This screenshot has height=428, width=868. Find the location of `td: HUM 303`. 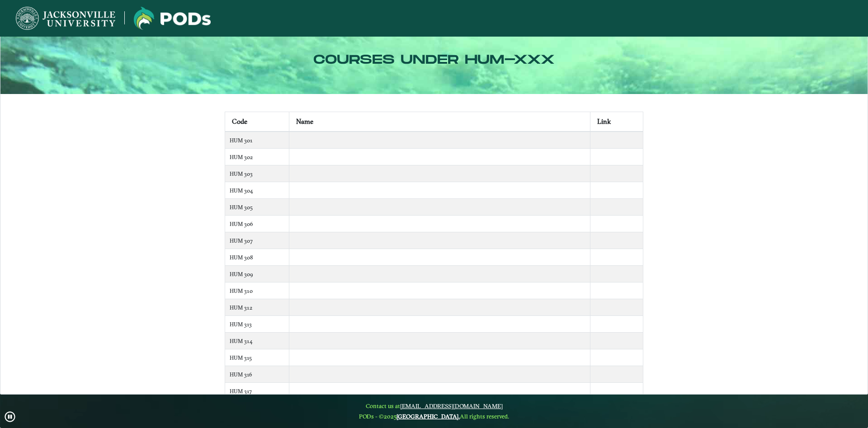

td: HUM 303 is located at coordinates (257, 174).